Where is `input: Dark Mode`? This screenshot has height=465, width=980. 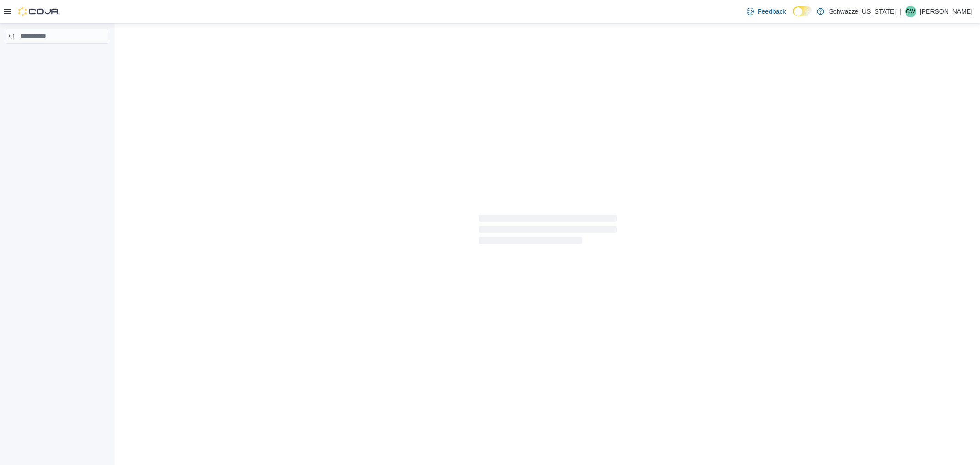 input: Dark Mode is located at coordinates (803, 11).